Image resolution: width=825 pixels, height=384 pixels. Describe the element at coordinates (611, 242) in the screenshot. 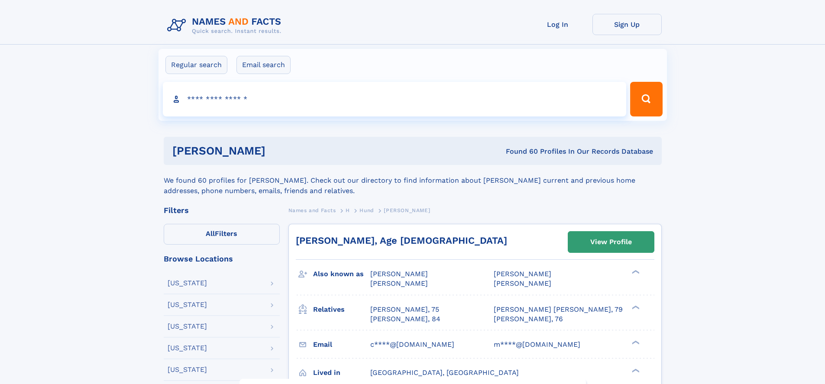

I see `a: View Profile` at that location.